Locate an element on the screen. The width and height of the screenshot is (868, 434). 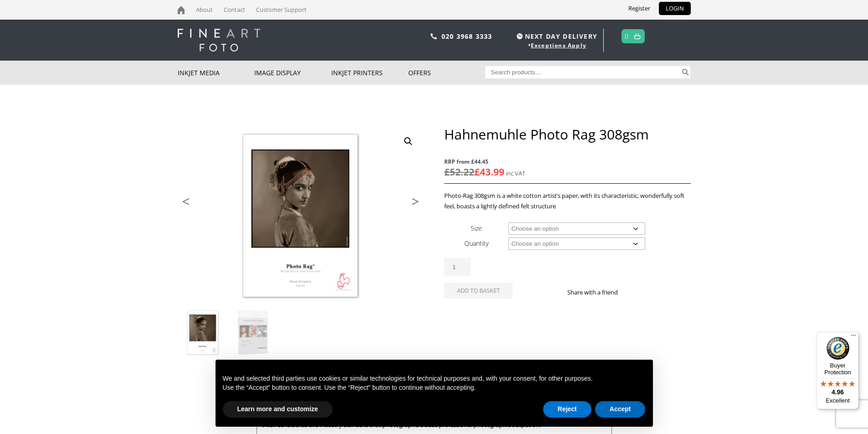
button: Menu is located at coordinates (854, 337).